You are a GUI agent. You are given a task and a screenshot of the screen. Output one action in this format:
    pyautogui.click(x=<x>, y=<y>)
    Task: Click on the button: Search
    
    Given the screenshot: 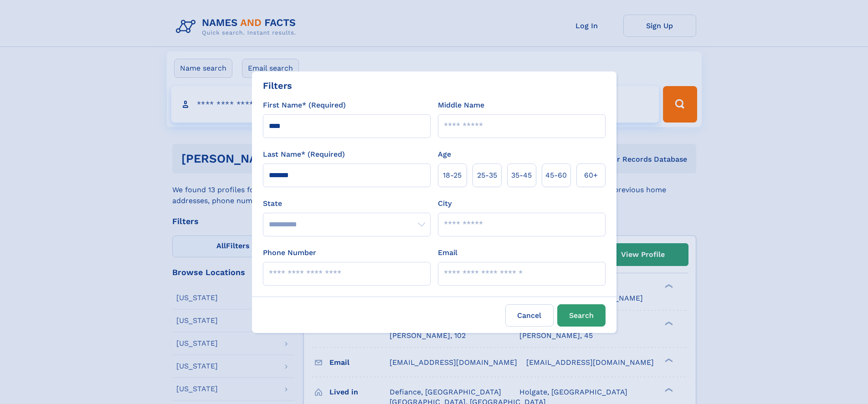 What is the action you would take?
    pyautogui.click(x=581, y=315)
    